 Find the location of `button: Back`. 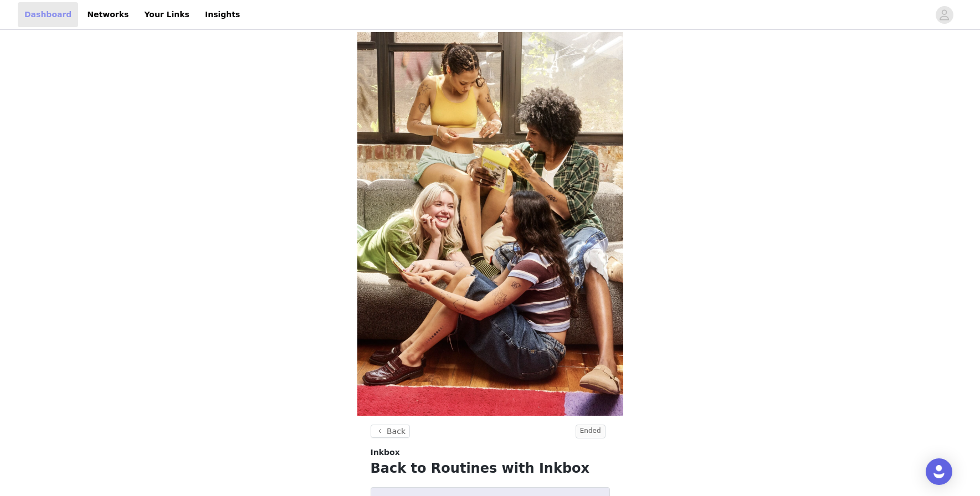

button: Back is located at coordinates (391, 431).